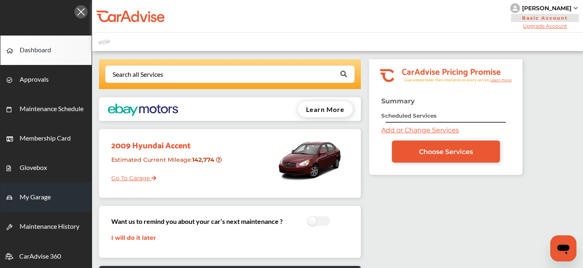 This screenshot has width=583, height=268. Describe the element at coordinates (33, 169) in the screenshot. I see `span: Glovebox` at that location.